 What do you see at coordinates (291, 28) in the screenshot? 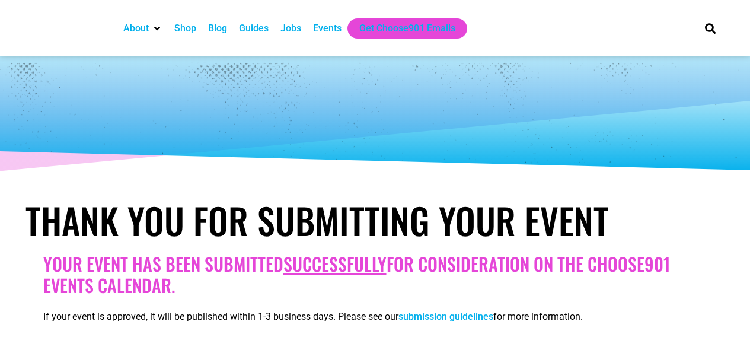
I see `a: Jobs` at bounding box center [291, 28].